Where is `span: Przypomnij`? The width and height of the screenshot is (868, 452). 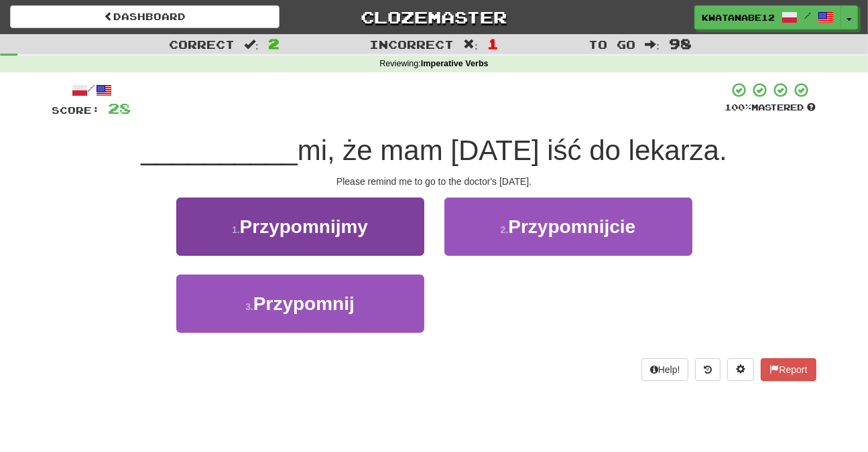 span: Przypomnij is located at coordinates (304, 303).